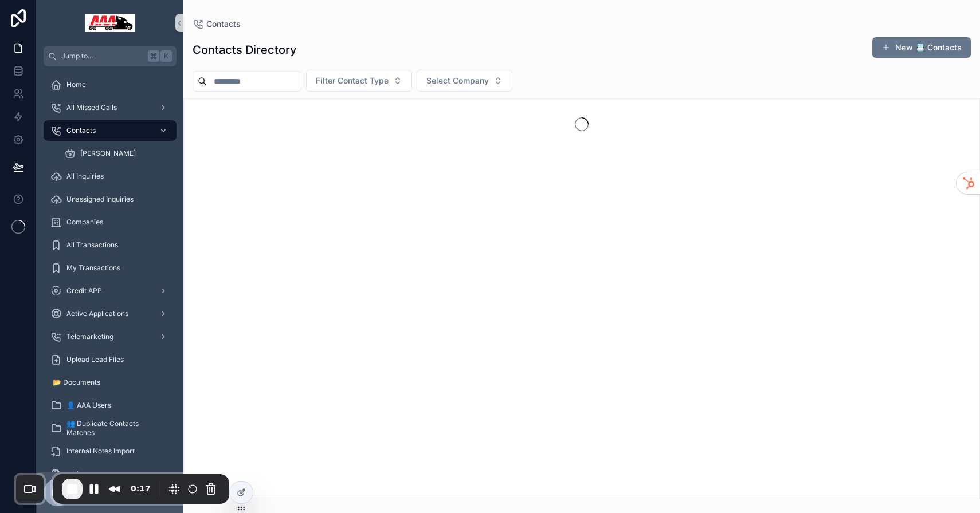  Describe the element at coordinates (110, 245) in the screenshot. I see `a: All Transactions` at that location.